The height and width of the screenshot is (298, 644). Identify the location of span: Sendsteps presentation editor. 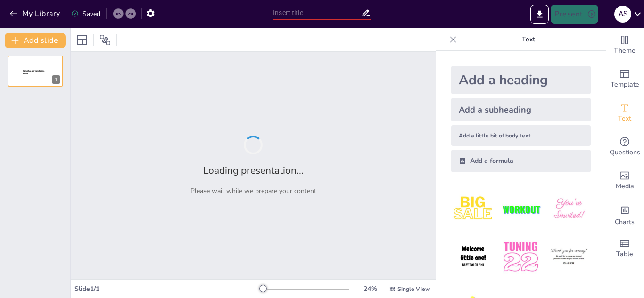
(33, 72).